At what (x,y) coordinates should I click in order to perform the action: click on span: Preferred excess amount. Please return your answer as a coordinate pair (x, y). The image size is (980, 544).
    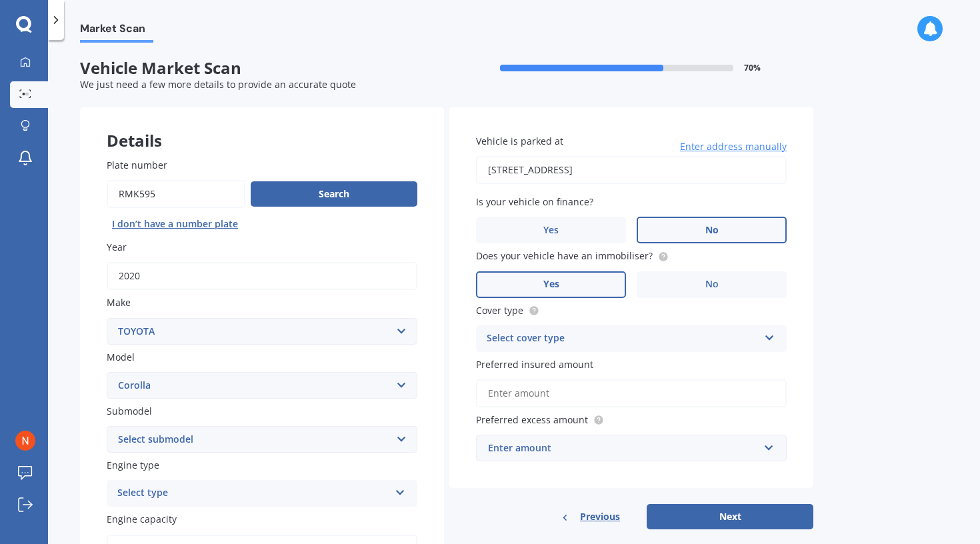
    Looking at the image, I should click on (532, 420).